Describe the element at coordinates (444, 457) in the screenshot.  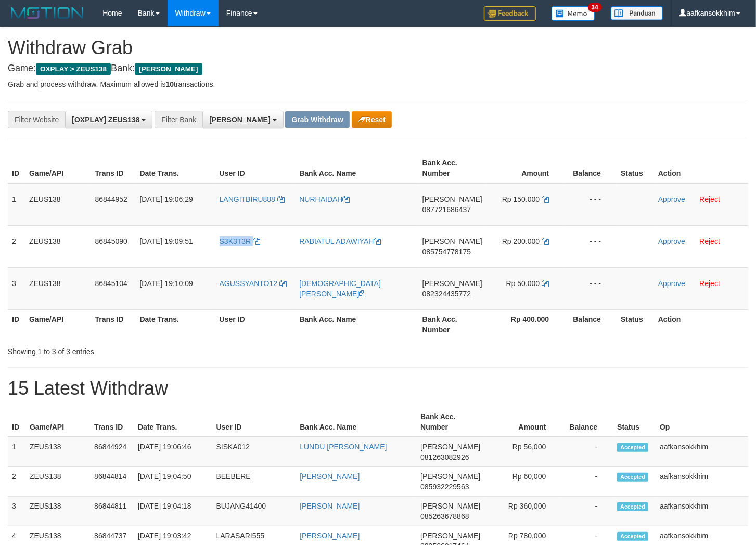
I see `span: Copy 081263082926 to clipboard` at that location.